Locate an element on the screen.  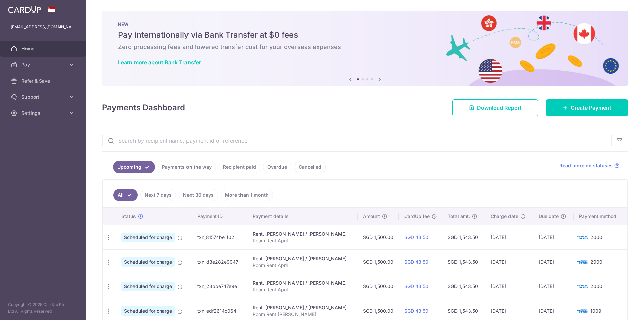
span: 1009 is located at coordinates (596, 311).